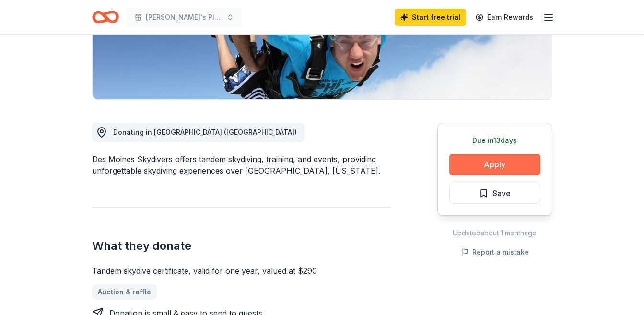 The height and width of the screenshot is (315, 644). I want to click on div: Des Moines Skydivers offers tandem skydiving, training, and events, providing unforgettable skydi..., so click(242, 165).